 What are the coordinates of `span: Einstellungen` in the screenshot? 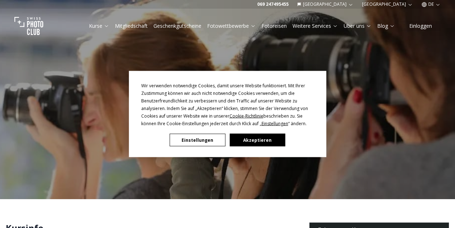 It's located at (275, 123).